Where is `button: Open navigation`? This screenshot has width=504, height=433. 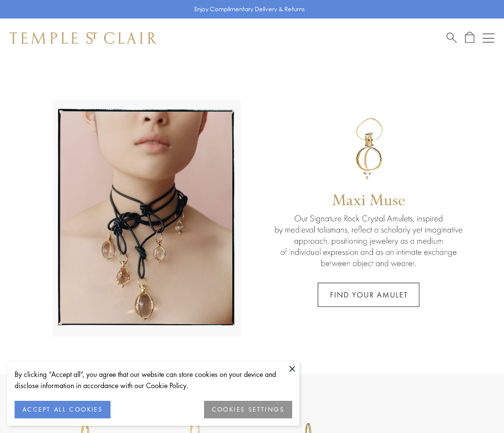 button: Open navigation is located at coordinates (489, 38).